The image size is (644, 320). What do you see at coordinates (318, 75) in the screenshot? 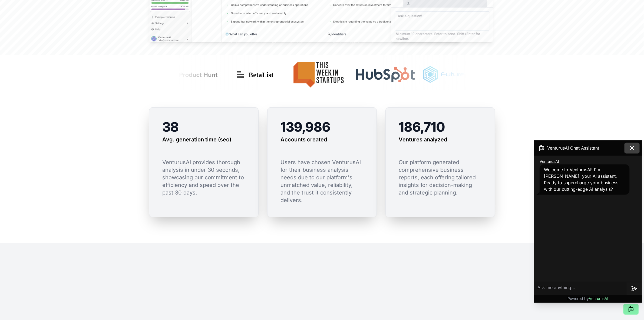
I see `img: This Week in Startups` at bounding box center [318, 75].